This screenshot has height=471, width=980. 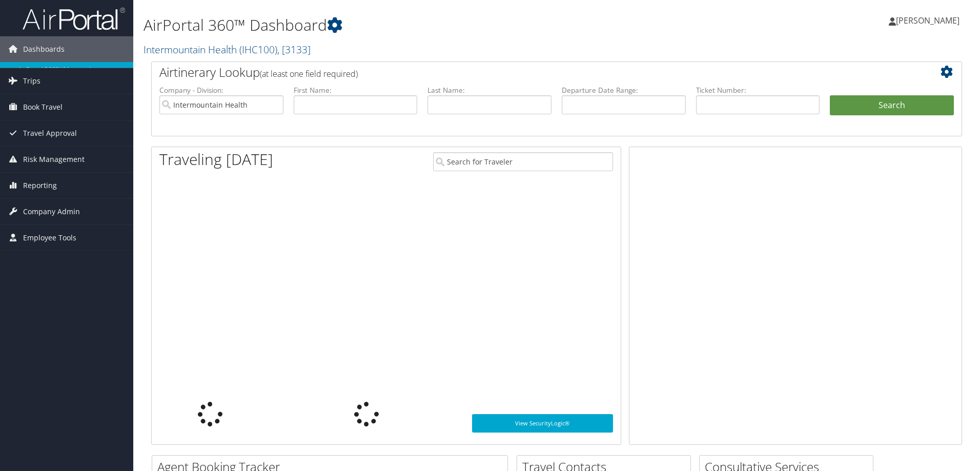 I want to click on img: airportal-logo.png, so click(x=74, y=18).